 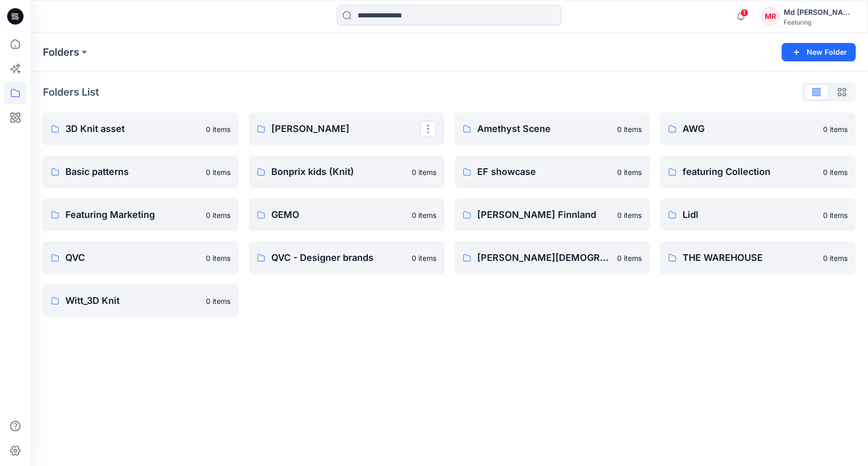 What do you see at coordinates (750, 258) in the screenshot?
I see `p: THE WAREHOUSE` at bounding box center [750, 258].